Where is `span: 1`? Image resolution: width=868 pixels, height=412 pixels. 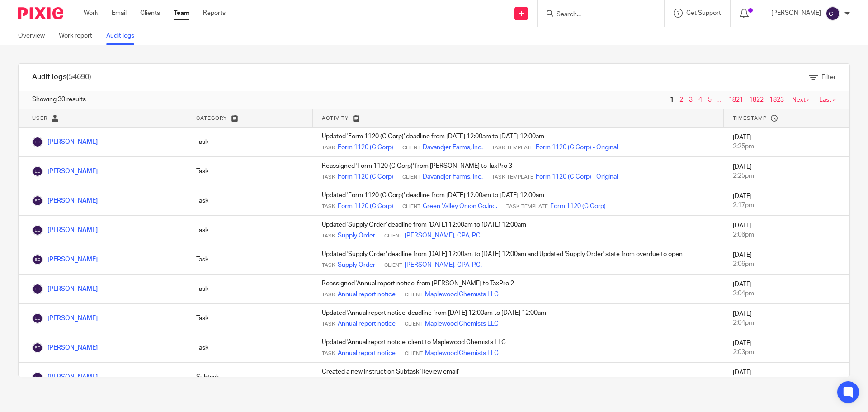 span: 1 is located at coordinates (672, 100).